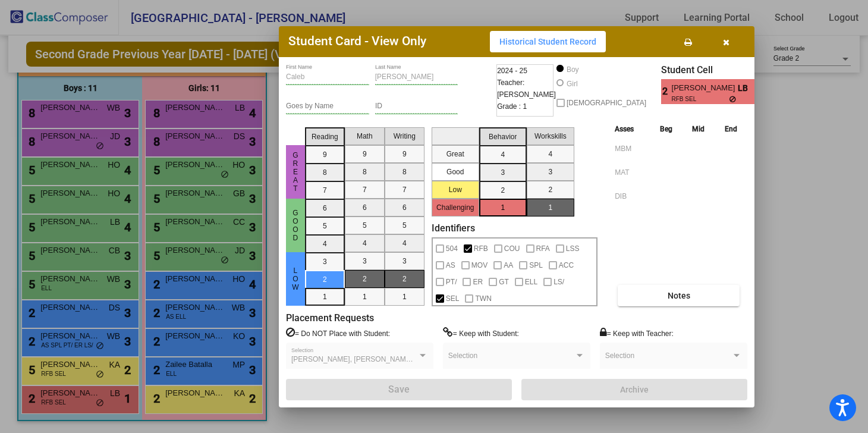 The height and width of the screenshot is (433, 868). I want to click on span: RFB, so click(481, 249).